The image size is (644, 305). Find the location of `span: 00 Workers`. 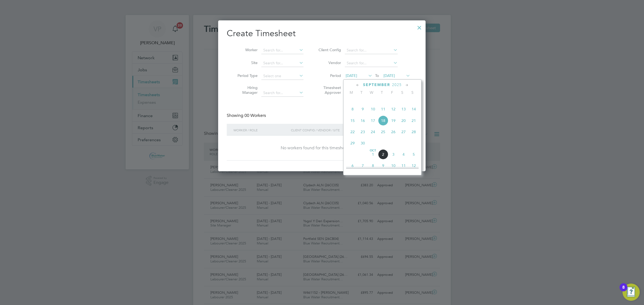

span: 00 Workers is located at coordinates (255, 115).